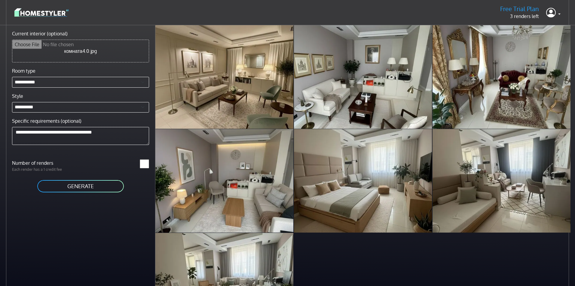  Describe the element at coordinates (44, 163) in the screenshot. I see `label: Number of renders` at that location.